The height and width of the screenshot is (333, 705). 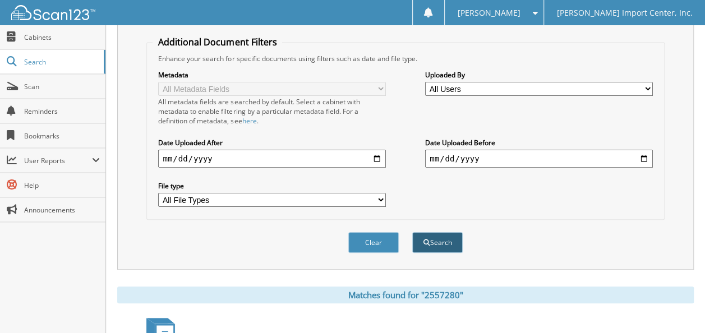 What do you see at coordinates (405, 58) in the screenshot?
I see `div: Enhance your search for specific documents using filters such as date and file type.` at bounding box center [405, 58].